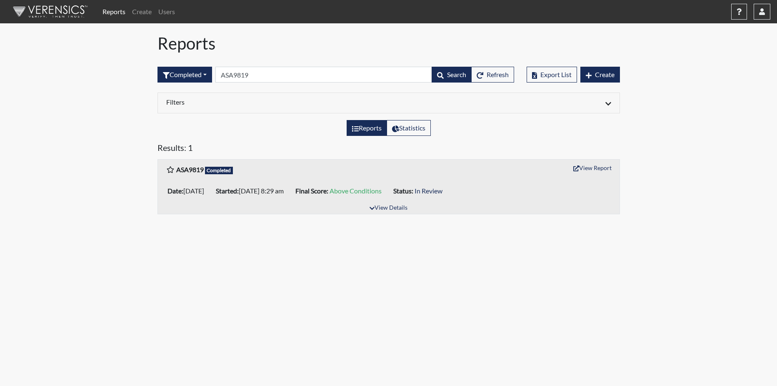 The image size is (777, 386). What do you see at coordinates (312, 190) in the screenshot?
I see `b: Final Score:` at bounding box center [312, 190].